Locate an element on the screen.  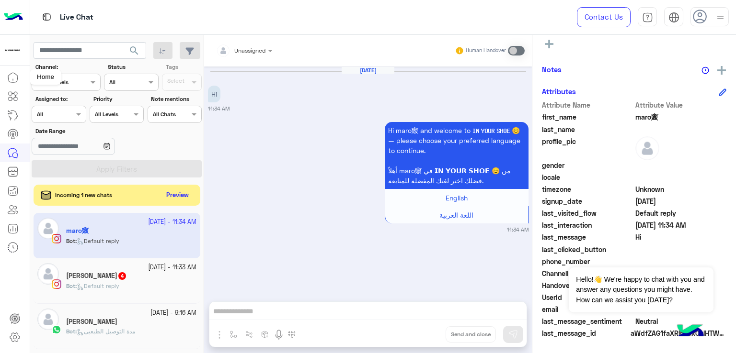
span: last_name is located at coordinates (587, 129).